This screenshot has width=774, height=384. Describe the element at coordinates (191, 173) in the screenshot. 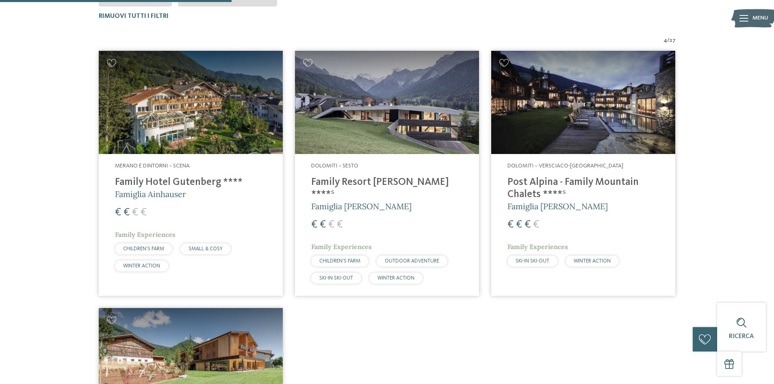

I see `a: Cercate un hotel per famiglie? Qui troverete solo i migliori! Merano e dintorni – Scena Family Ho...` at that location.